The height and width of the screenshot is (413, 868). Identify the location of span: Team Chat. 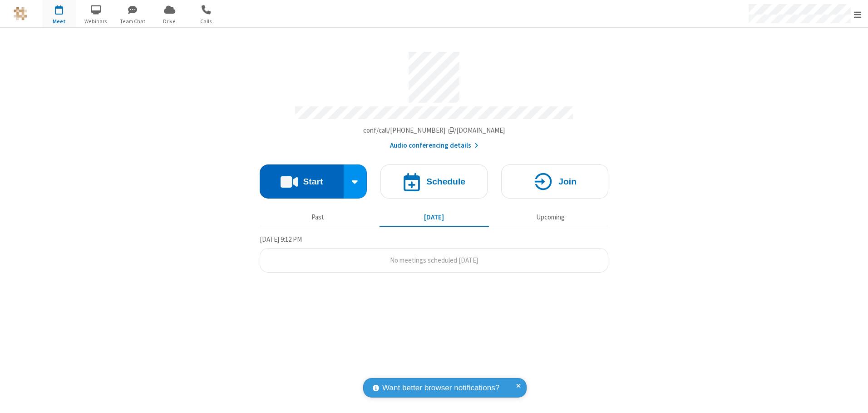
(133, 21).